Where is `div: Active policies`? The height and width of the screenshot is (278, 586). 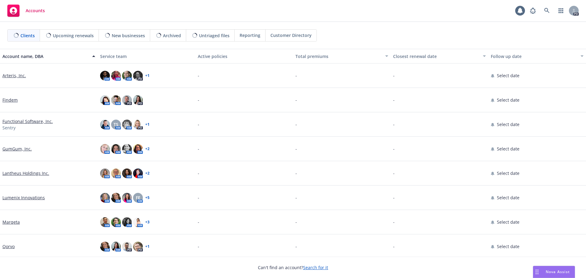
div: Active policies is located at coordinates (244, 56).